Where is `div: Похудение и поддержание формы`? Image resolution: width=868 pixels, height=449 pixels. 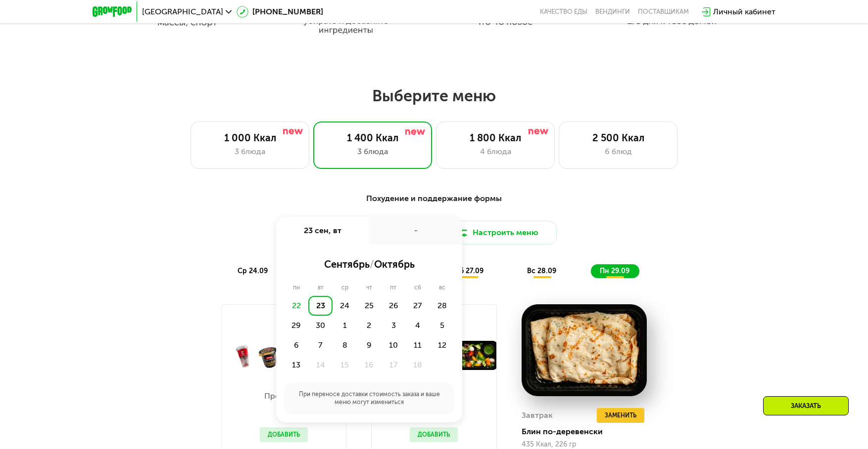
div: Похудение и поддержание формы is located at coordinates (434, 199).